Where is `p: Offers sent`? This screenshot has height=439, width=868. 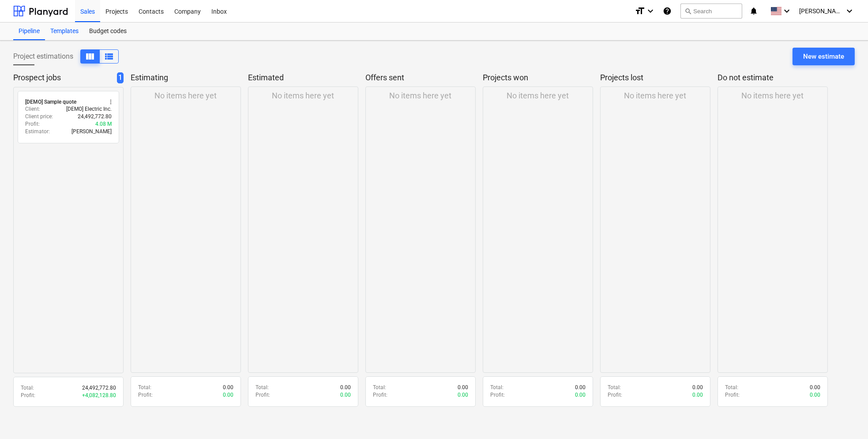
p: Offers sent is located at coordinates (419, 78).